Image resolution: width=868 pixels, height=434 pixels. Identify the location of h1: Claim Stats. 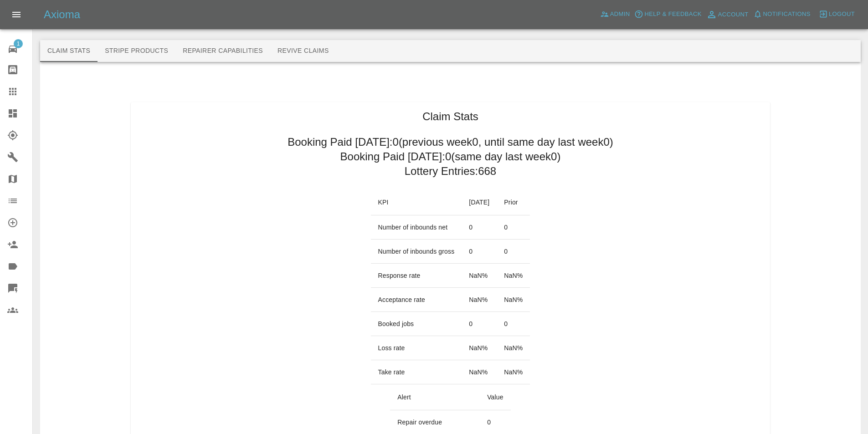
(450, 117).